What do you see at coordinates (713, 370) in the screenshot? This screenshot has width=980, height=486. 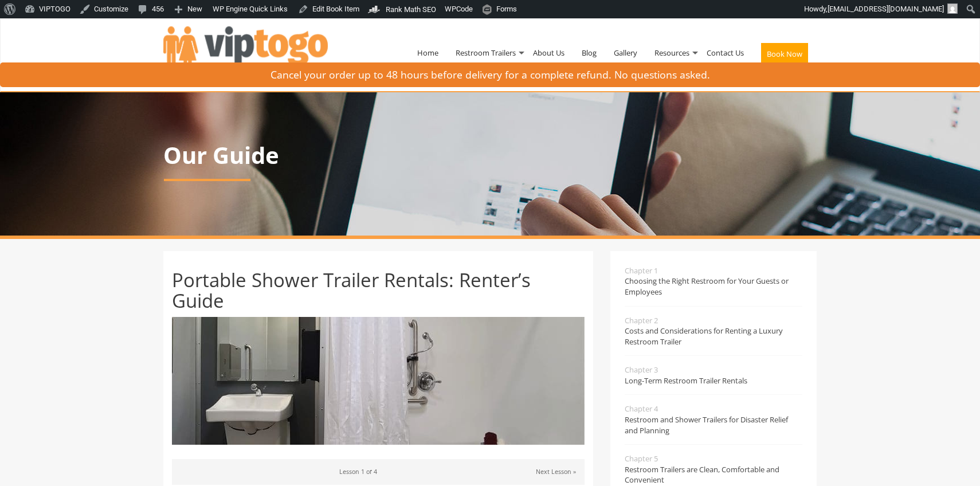 I see `span: Chapter 3` at bounding box center [713, 370].